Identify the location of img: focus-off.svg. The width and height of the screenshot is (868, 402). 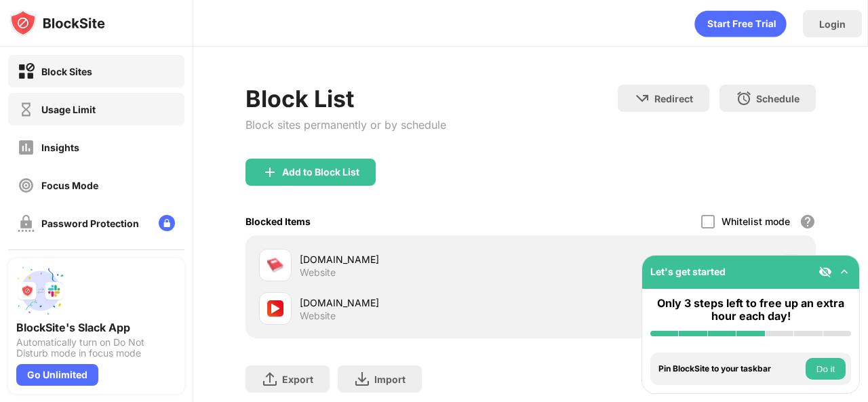
(26, 185).